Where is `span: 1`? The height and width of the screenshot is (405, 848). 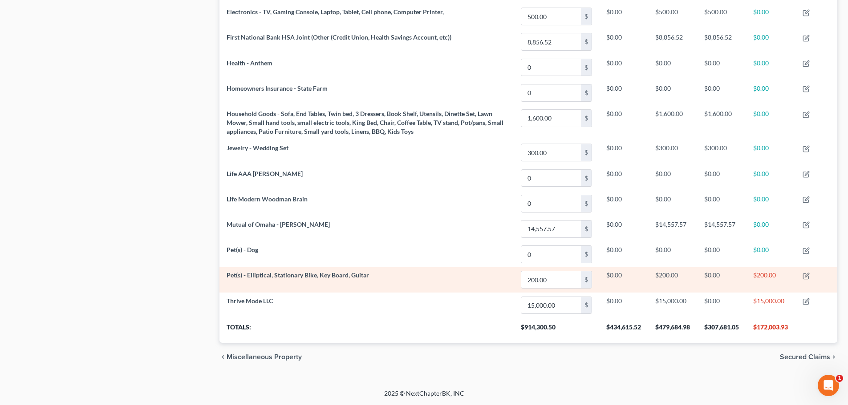 span: 1 is located at coordinates (839, 379).